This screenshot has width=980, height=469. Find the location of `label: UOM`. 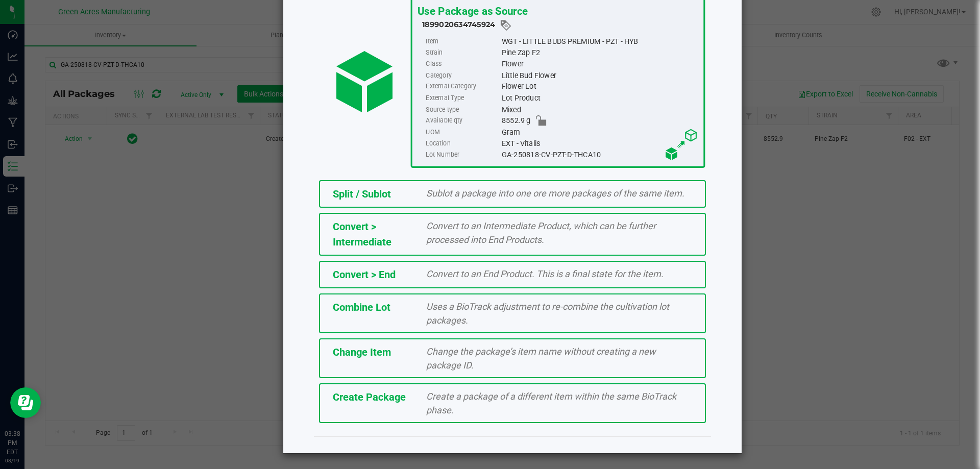

label: UOM is located at coordinates (462, 132).